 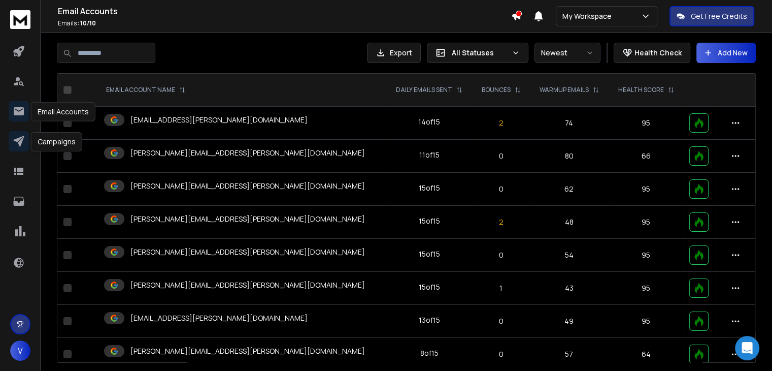 I want to click on p: DAILY EMAILS SENT, so click(x=424, y=90).